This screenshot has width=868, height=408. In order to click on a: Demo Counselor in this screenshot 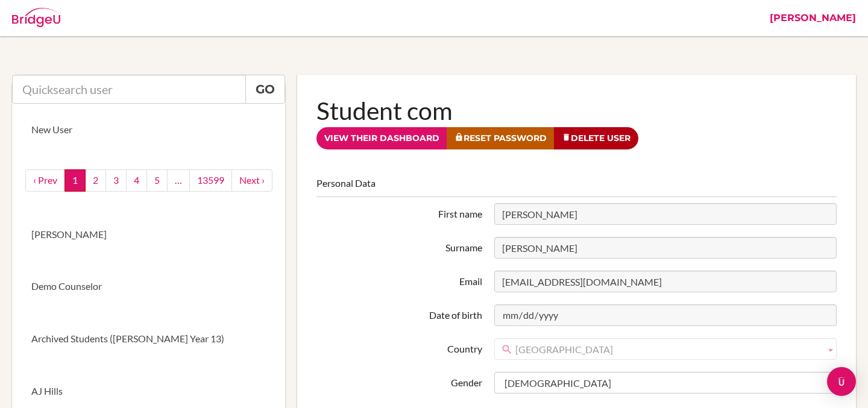, I will do `click(148, 286)`.